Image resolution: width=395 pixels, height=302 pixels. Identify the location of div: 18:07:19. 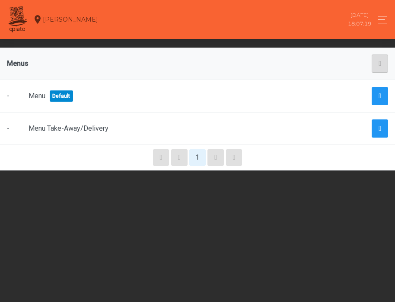
(360, 24).